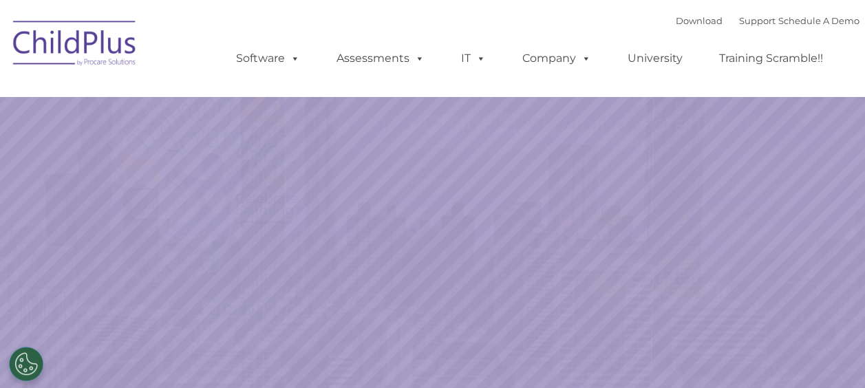  I want to click on a: Assessments, so click(380, 58).